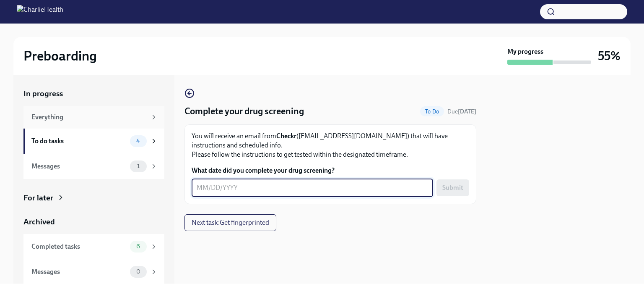  I want to click on div: Archived, so click(94, 222).